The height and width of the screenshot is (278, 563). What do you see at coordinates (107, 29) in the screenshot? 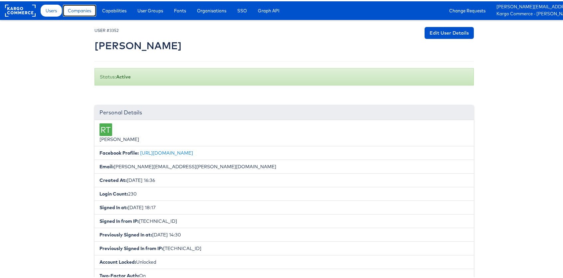
I see `small: USER #3352` at bounding box center [107, 29].